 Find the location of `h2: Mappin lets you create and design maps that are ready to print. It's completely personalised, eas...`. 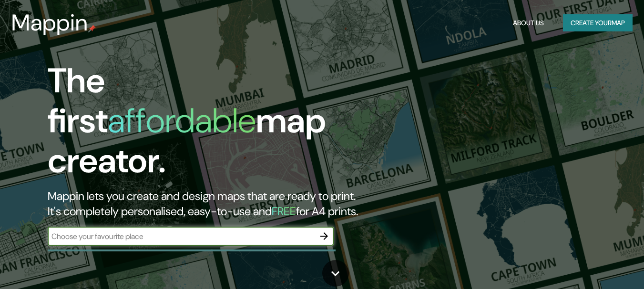

h2: Mappin lets you create and design maps that are ready to print. It's completely personalised, eas... is located at coordinates (209, 204).